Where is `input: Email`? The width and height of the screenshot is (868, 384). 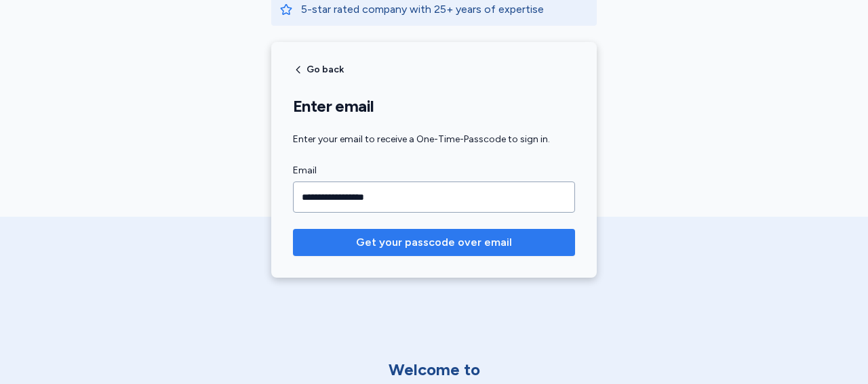 input: Email is located at coordinates (434, 198).